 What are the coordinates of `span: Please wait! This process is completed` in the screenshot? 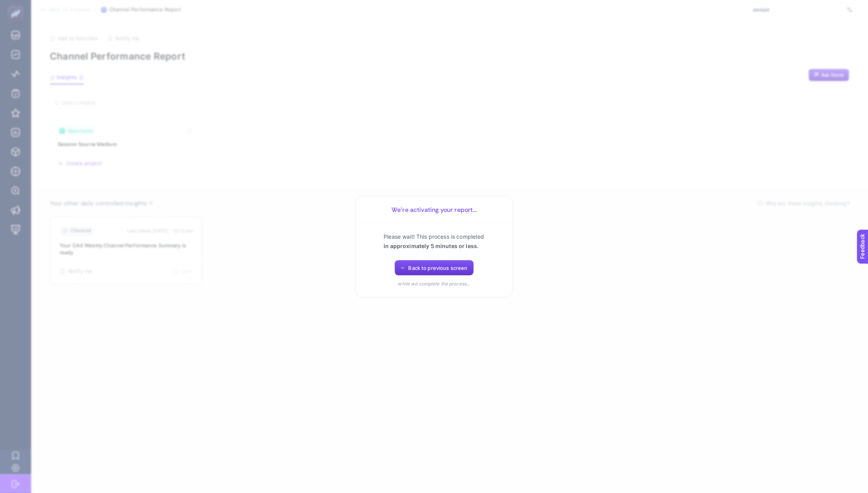 It's located at (434, 236).